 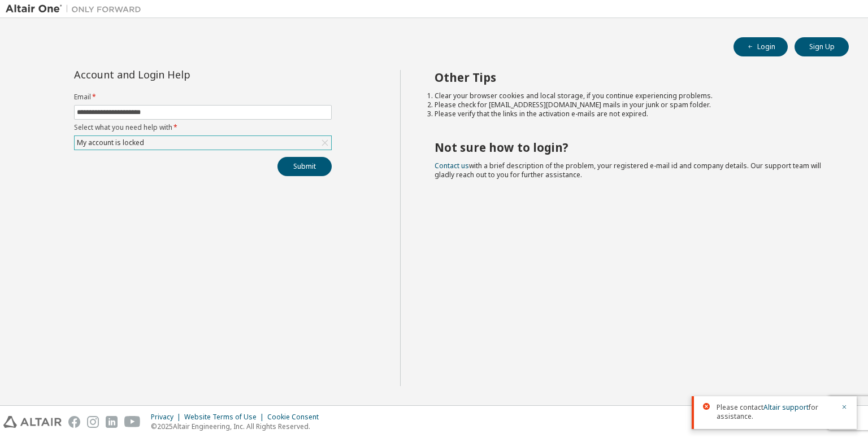 What do you see at coordinates (77, 9) in the screenshot?
I see `img: Altair One` at bounding box center [77, 9].